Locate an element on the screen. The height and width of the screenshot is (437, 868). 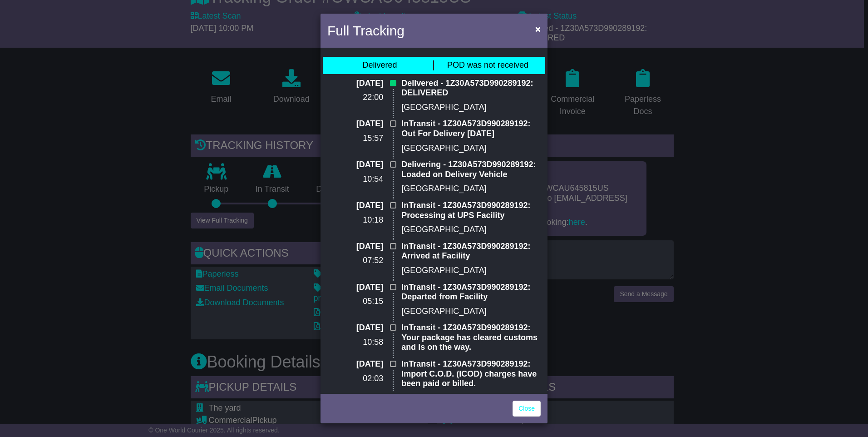
p: 10:18 is located at coordinates (355, 221).